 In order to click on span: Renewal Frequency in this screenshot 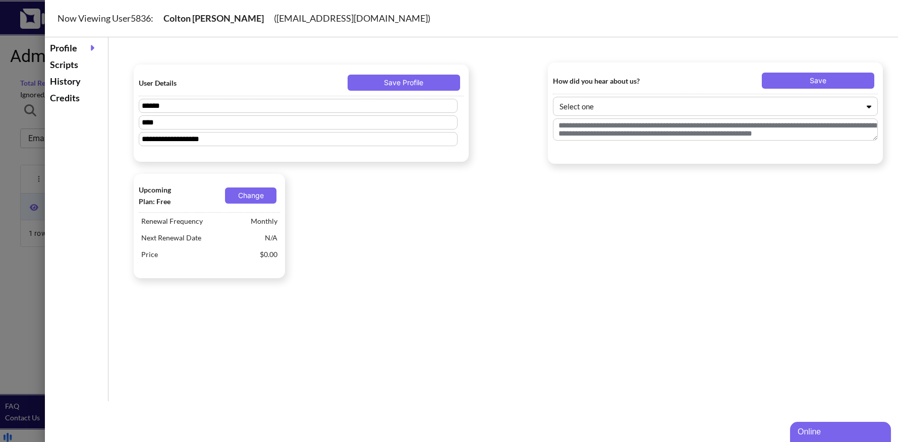, I will do `click(193, 221)`.